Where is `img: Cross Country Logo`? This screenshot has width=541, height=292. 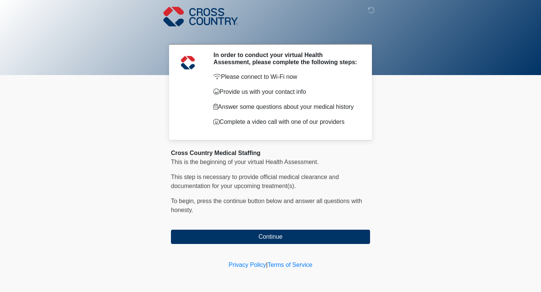
img: Cross Country Logo is located at coordinates (201, 17).